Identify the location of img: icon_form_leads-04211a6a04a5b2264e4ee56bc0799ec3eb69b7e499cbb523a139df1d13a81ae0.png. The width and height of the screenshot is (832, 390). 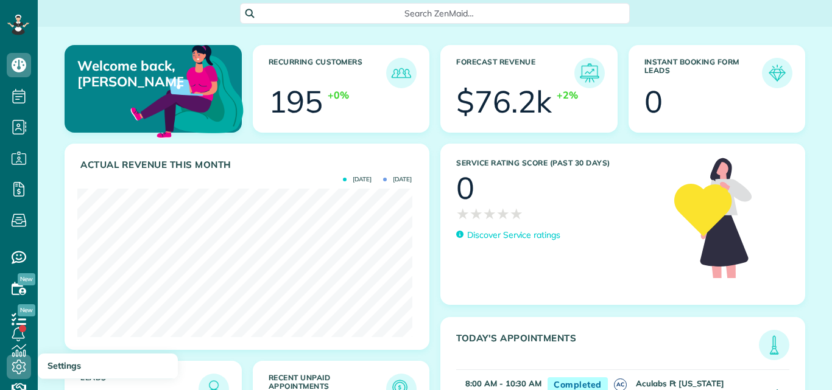
(777, 73).